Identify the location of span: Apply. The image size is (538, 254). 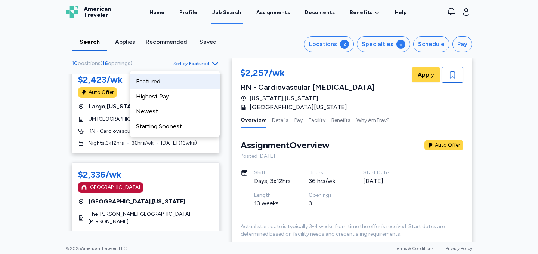
(426, 75).